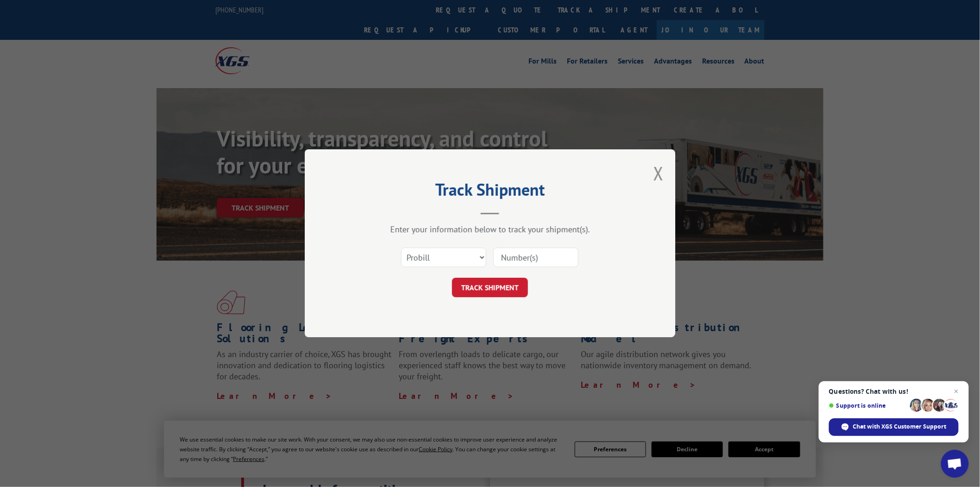  Describe the element at coordinates (536, 258) in the screenshot. I see `input: Number(s)` at that location.